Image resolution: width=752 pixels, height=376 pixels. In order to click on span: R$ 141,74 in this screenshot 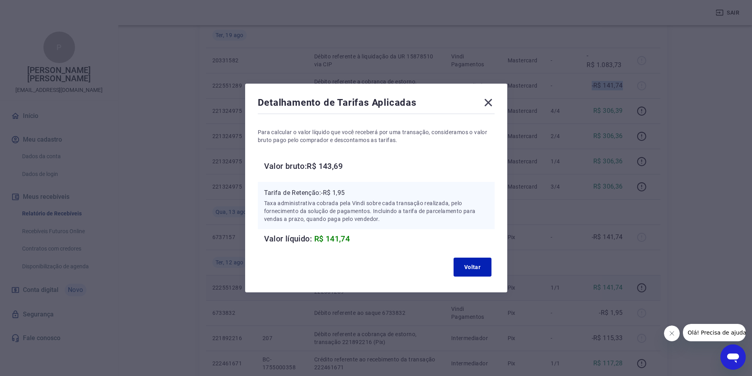, I will do `click(332, 239)`.